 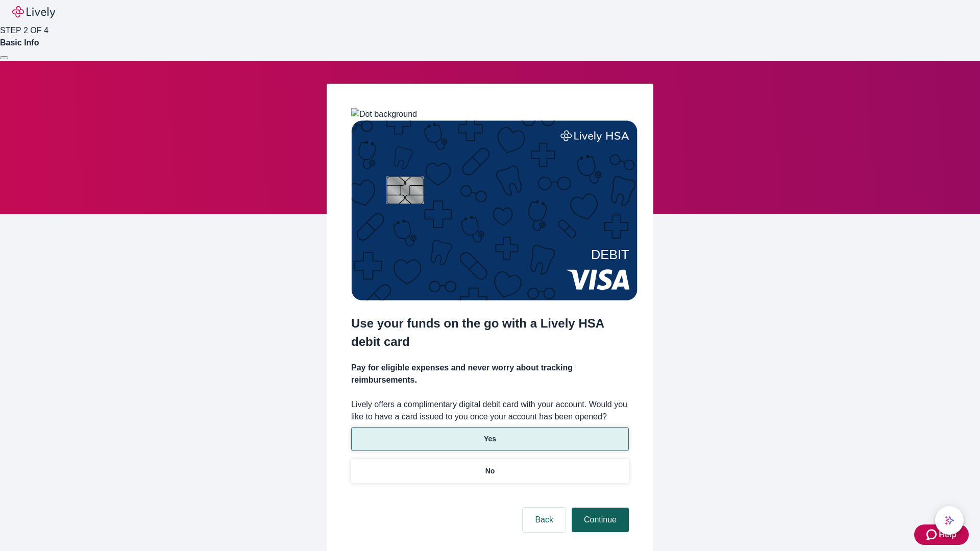 I want to click on button: chat, so click(x=949, y=520).